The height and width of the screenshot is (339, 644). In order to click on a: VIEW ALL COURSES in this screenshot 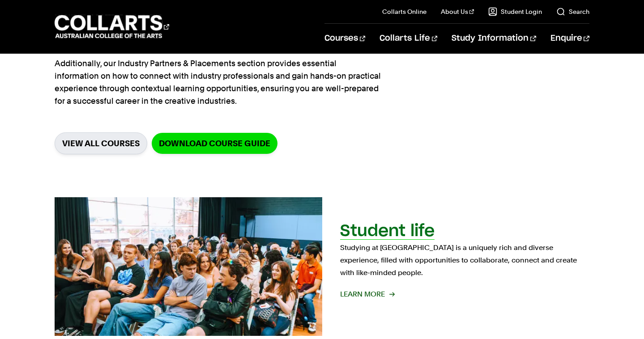, I will do `click(101, 143)`.